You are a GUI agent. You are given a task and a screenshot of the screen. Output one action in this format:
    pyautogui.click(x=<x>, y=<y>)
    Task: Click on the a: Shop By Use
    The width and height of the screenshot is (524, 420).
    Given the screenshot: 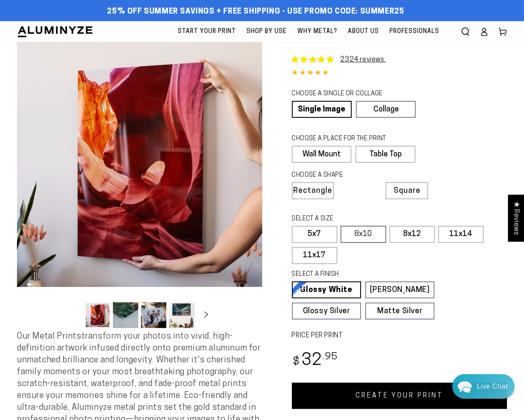 What is the action you would take?
    pyautogui.click(x=267, y=31)
    